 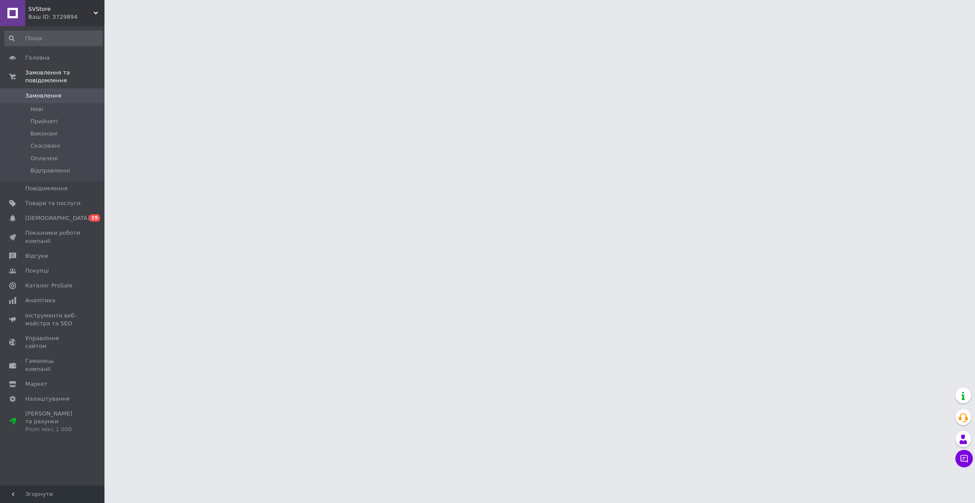 I want to click on span: 19, so click(x=94, y=218).